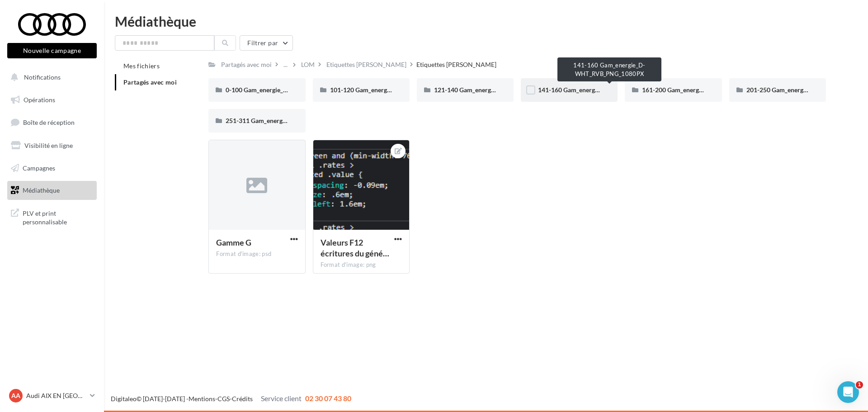 Image resolution: width=868 pixels, height=412 pixels. Describe the element at coordinates (58, 216) in the screenshot. I see `span: PLV et print personnalisable` at that location.